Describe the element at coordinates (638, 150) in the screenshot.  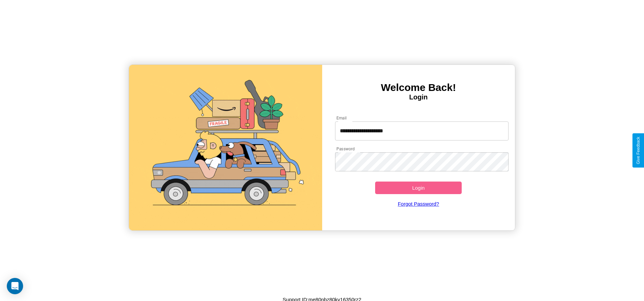
I see `div: Give Feedback` at that location.